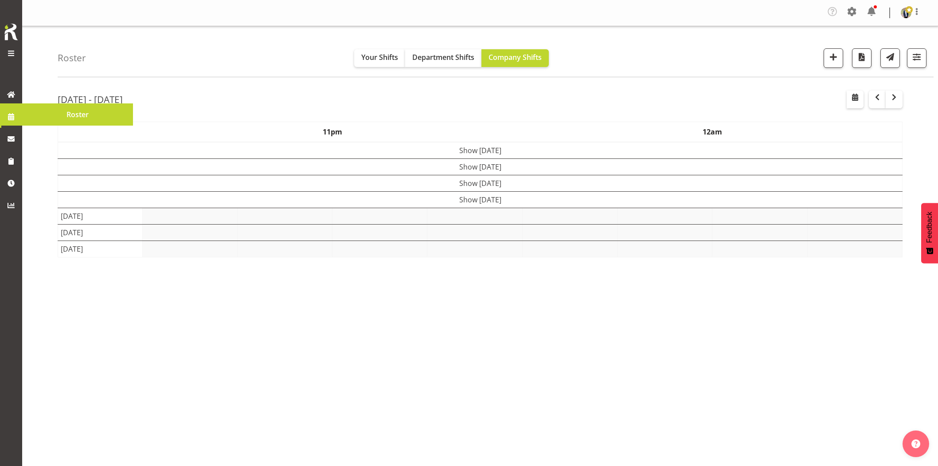  Describe the element at coordinates (72, 58) in the screenshot. I see `h4: Roster` at that location.